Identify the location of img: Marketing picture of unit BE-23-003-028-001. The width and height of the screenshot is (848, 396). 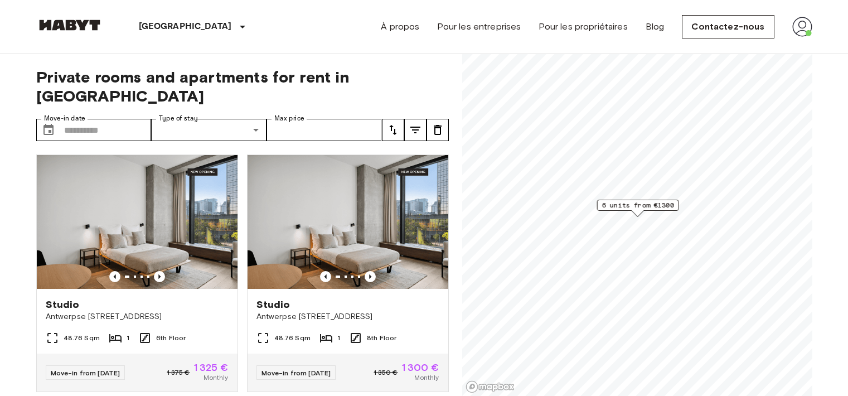
(348, 222).